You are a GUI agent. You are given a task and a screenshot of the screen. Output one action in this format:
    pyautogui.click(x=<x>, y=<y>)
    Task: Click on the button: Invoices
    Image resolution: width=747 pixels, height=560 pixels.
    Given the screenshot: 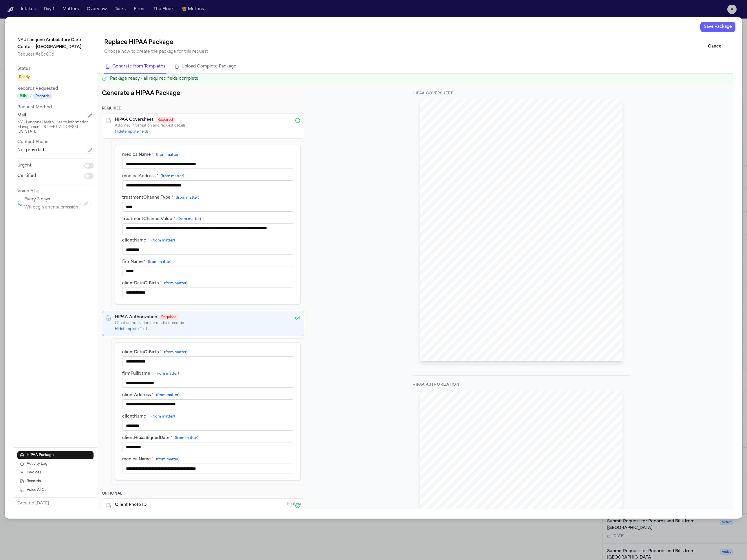 What is the action you would take?
    pyautogui.click(x=55, y=472)
    